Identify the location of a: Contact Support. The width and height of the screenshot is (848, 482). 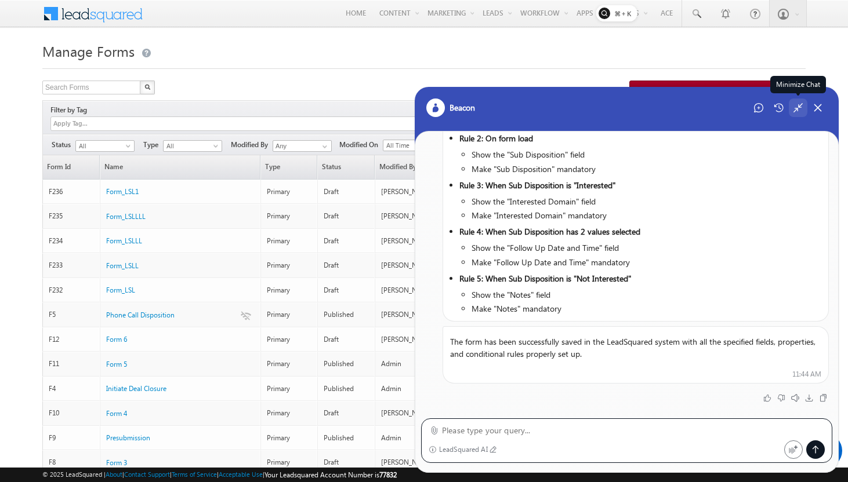
(147, 474).